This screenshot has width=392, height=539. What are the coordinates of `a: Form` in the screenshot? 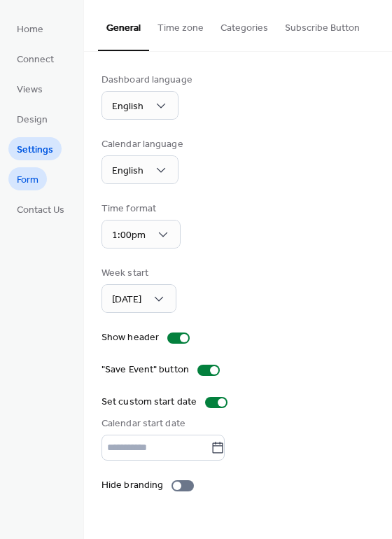 It's located at (28, 178).